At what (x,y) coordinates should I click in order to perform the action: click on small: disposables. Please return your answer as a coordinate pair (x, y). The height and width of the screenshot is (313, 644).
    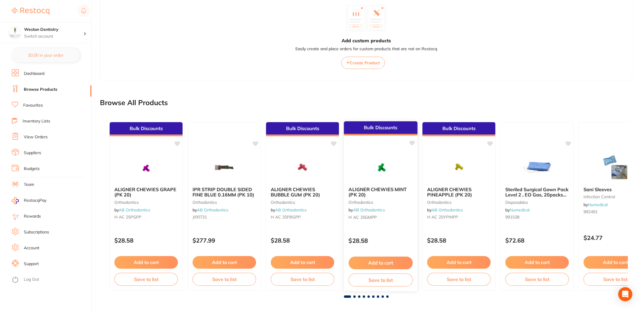
    Looking at the image, I should click on (537, 202).